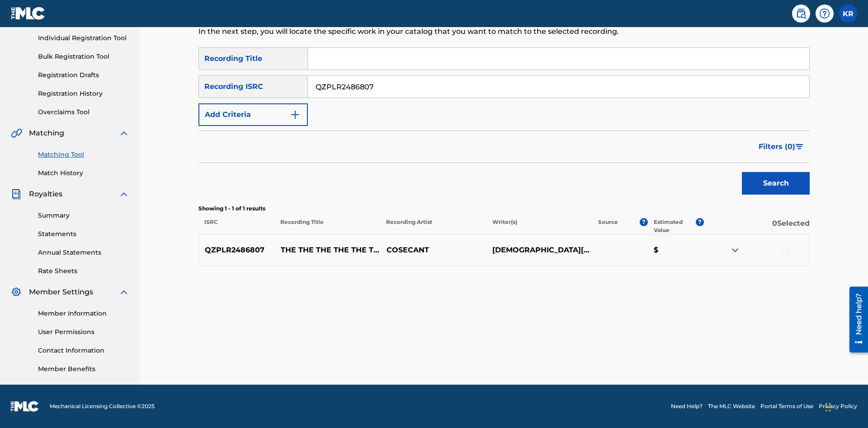 The image size is (868, 428). Describe the element at coordinates (838, 406) in the screenshot. I see `a: Privacy Policy` at that location.